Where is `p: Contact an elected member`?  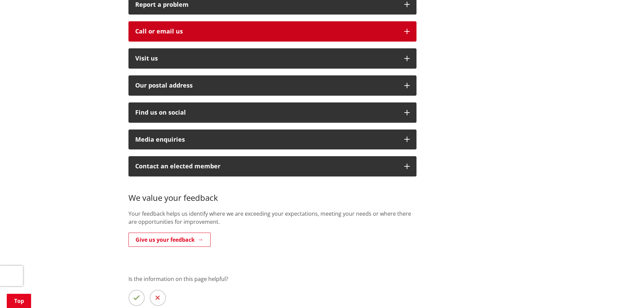 p: Contact an elected member is located at coordinates (266, 166).